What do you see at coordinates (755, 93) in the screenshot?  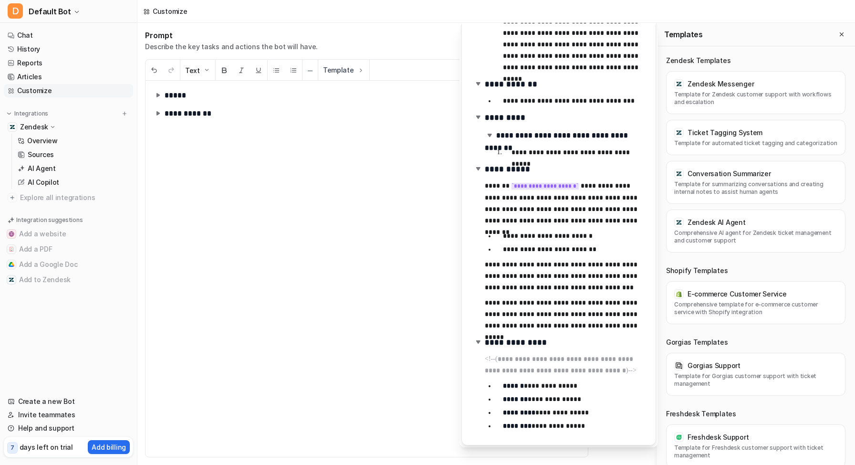 I see `button: template iconZendesk MessengerTemplate for Zendesk customer support with workflows and escalation` at bounding box center [755, 93].